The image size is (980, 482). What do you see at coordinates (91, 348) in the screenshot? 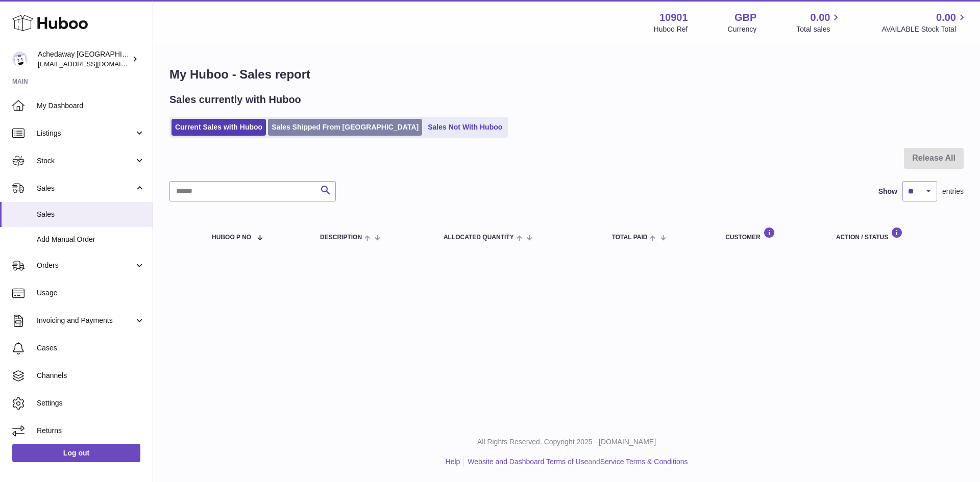
I see `span: Cases` at bounding box center [91, 348].